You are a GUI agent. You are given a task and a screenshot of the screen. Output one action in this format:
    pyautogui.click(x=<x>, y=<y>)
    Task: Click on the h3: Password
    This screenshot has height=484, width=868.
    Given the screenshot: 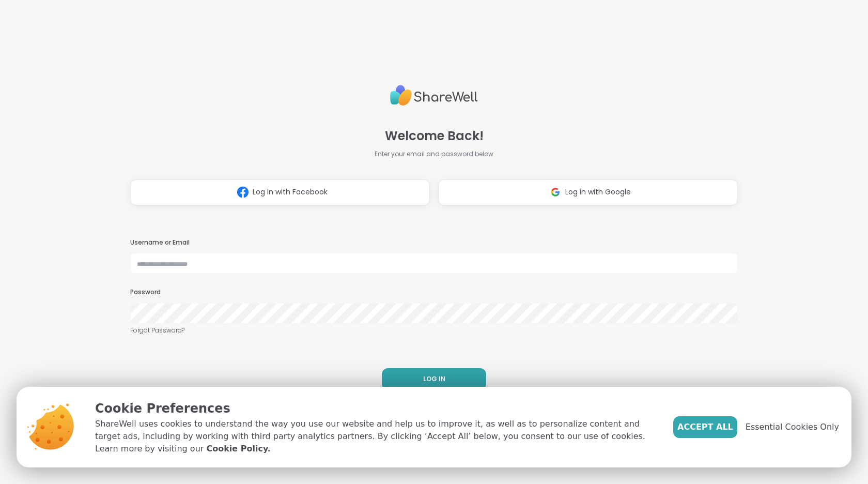 What is the action you would take?
    pyautogui.click(x=434, y=292)
    